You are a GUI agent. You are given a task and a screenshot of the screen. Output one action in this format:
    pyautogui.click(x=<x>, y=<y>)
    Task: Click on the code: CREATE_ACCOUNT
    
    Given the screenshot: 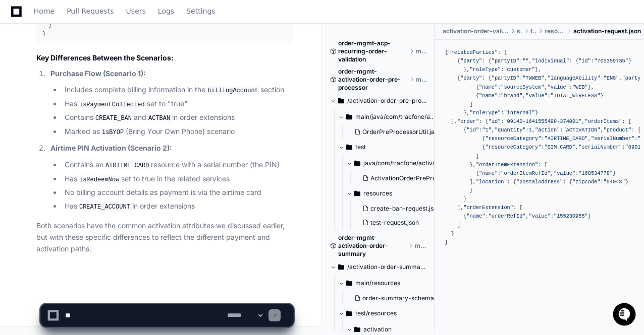 What is the action you would take?
    pyautogui.click(x=104, y=207)
    